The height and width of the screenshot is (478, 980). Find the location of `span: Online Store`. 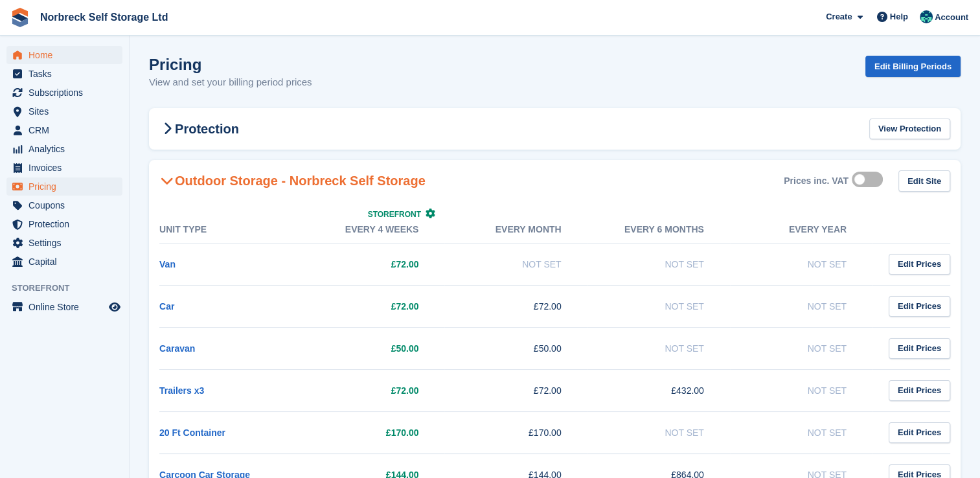

span: Online Store is located at coordinates (67, 307).